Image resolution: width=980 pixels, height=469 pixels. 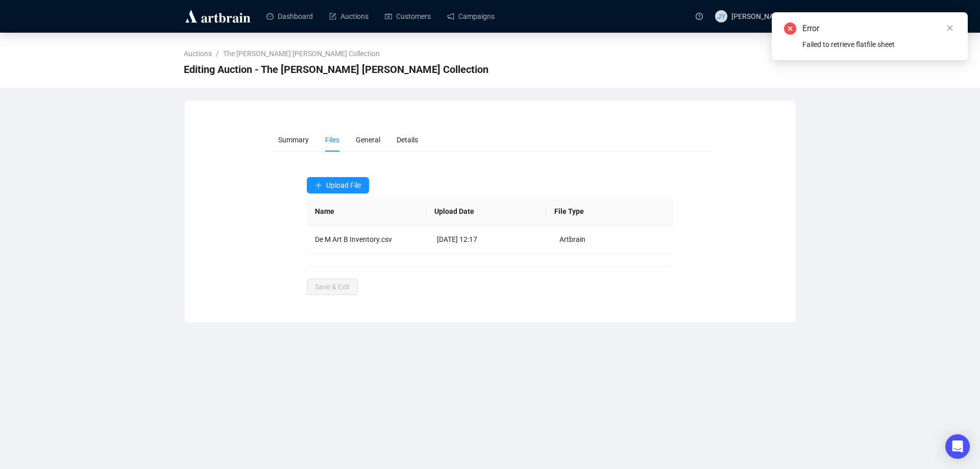 What do you see at coordinates (879, 44) in the screenshot?
I see `div: Failed to retrieve flatfile sheet` at bounding box center [879, 44].